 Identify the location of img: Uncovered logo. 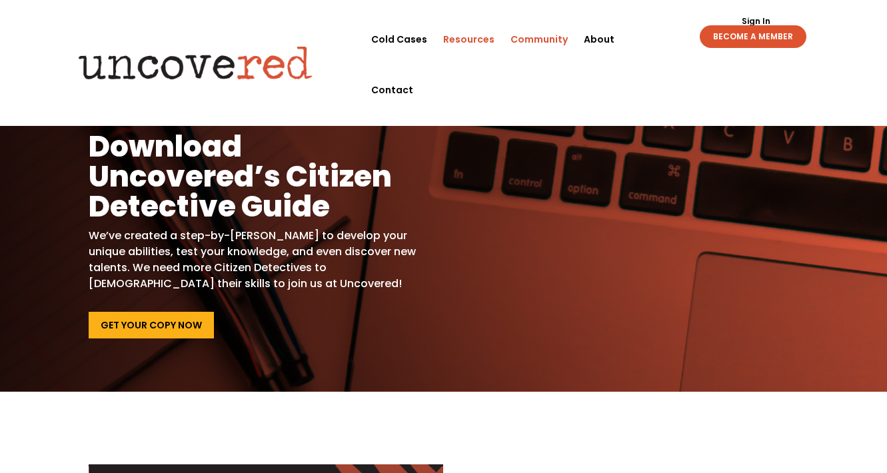
(195, 63).